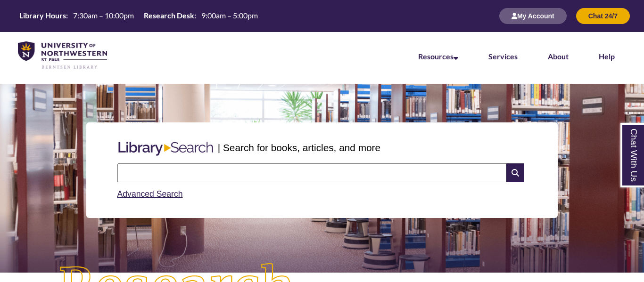 The height and width of the screenshot is (282, 644). I want to click on a: Help, so click(607, 56).